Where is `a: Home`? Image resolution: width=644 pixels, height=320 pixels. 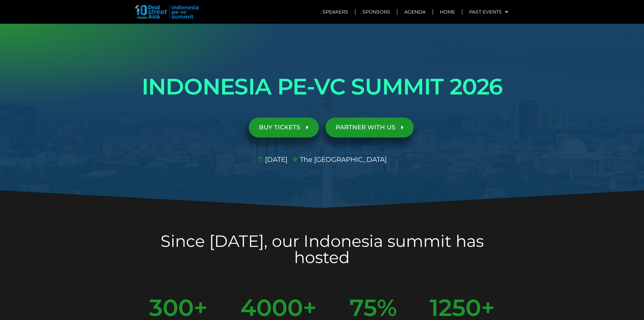 a: Home is located at coordinates (447, 12).